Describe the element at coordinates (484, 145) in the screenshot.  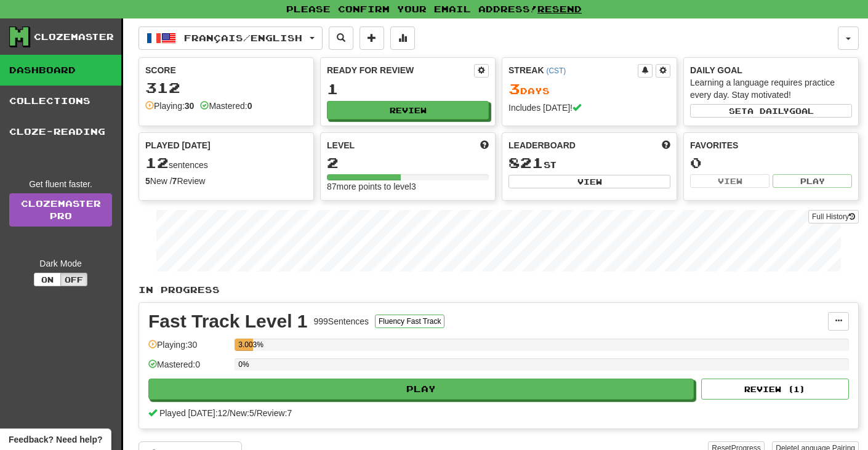
I see `span: Score more points to level up` at that location.